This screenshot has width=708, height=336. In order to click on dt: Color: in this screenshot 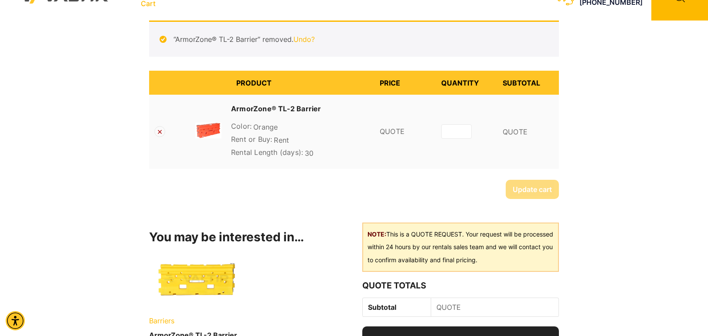, I will do `click(241, 126)`.